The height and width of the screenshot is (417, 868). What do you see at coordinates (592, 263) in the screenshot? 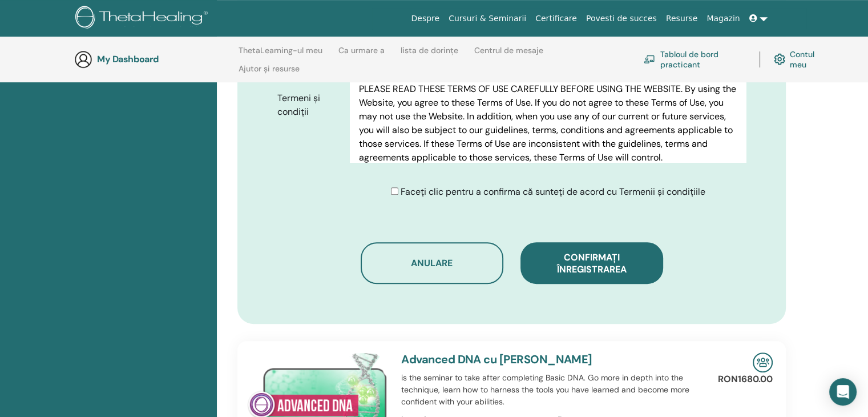
I see `button: Confirmați înregistrarea` at bounding box center [592, 263].